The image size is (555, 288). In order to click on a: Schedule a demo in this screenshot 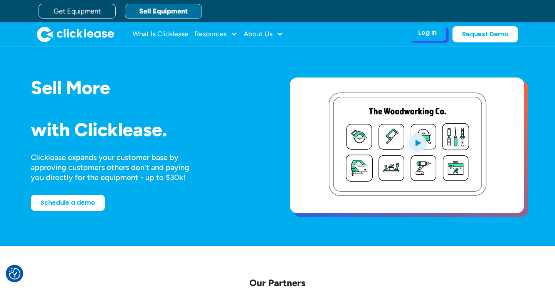, I will do `click(68, 203)`.